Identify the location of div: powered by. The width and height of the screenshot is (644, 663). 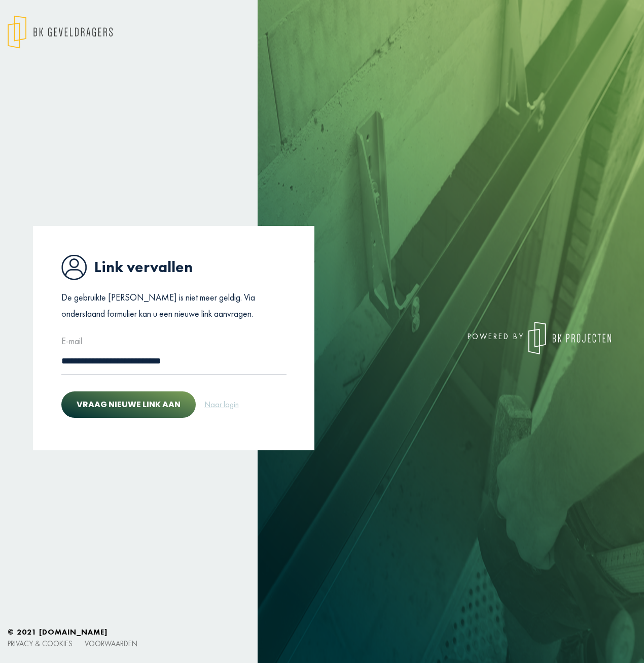
(470, 338).